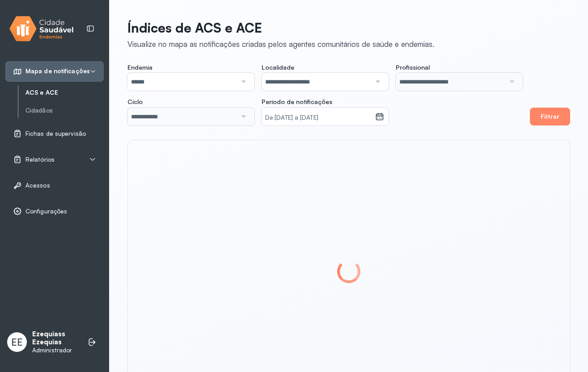 Image resolution: width=588 pixels, height=372 pixels. I want to click on span: Acessos, so click(38, 186).